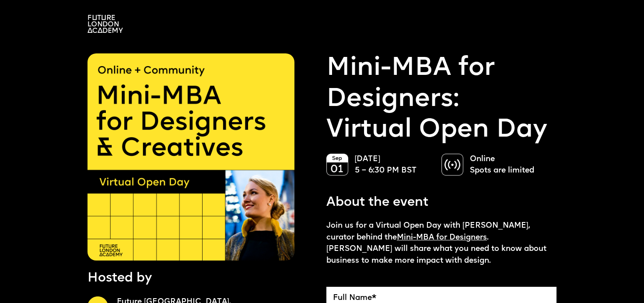  I want to click on p: About the event, so click(377, 202).